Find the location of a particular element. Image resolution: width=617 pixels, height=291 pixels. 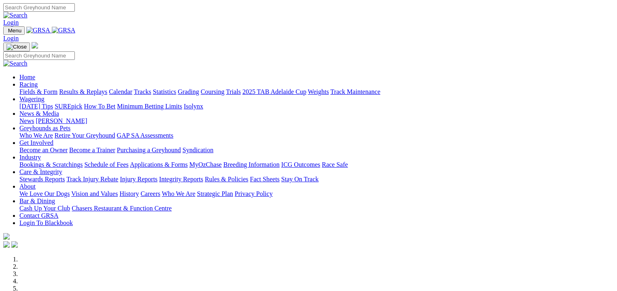

div: Industry is located at coordinates (316, 165).